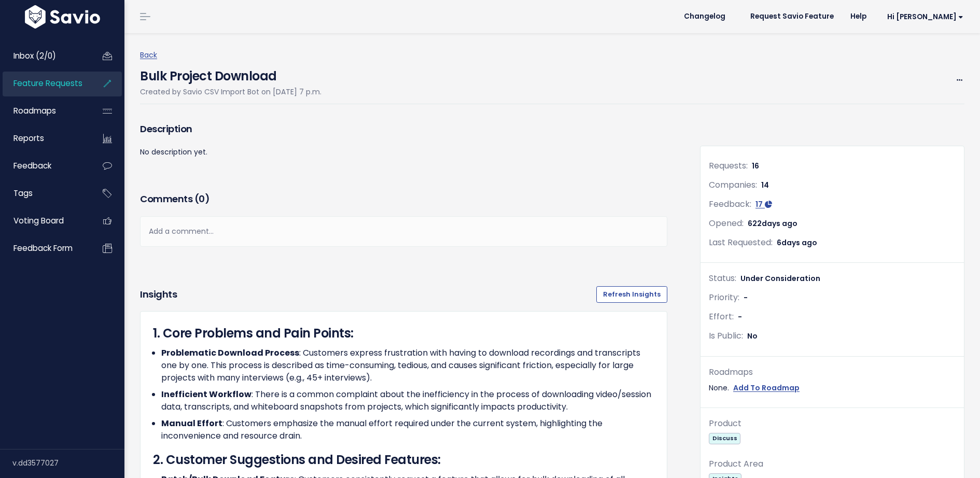  Describe the element at coordinates (767, 388) in the screenshot. I see `a: Add To Roadmap` at that location.